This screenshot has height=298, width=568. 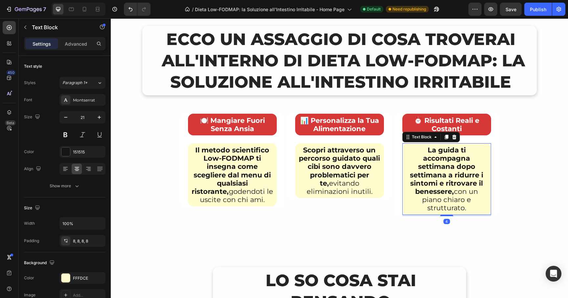 What do you see at coordinates (311, 119) in the screenshot?
I see `div: Text Block` at bounding box center [311, 119].